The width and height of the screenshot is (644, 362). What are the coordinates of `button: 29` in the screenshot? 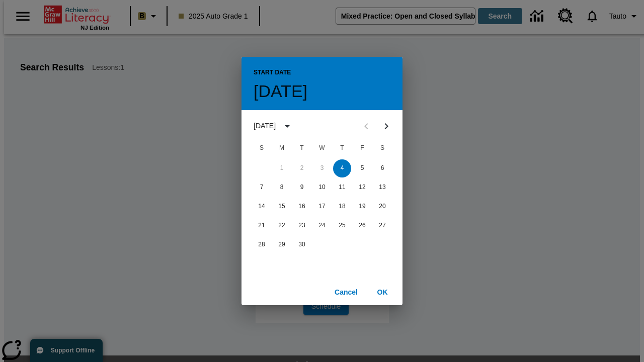 It's located at (282, 245).